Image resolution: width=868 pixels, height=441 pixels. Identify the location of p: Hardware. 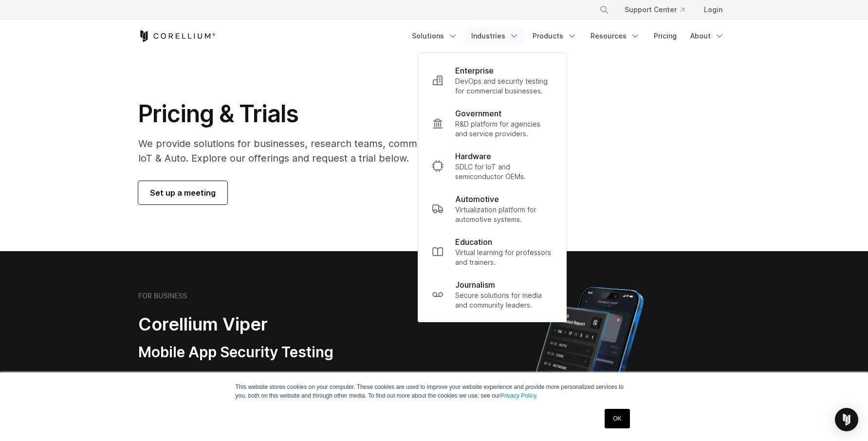
(473, 157).